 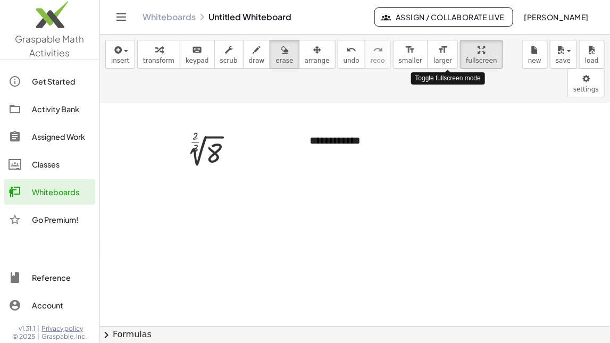 I want to click on button: save, so click(x=563, y=54).